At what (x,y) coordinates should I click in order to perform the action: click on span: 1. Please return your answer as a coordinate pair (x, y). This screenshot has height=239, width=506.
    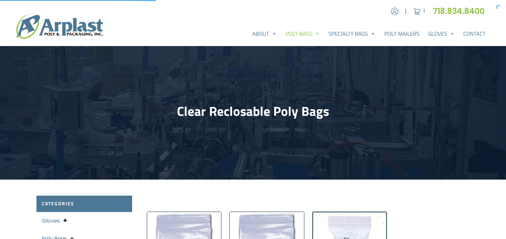
    Looking at the image, I should click on (424, 11).